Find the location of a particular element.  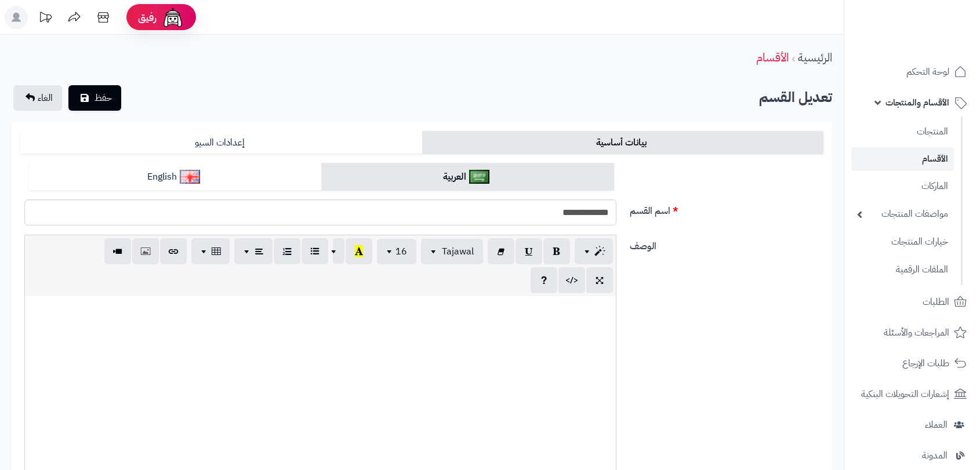

span: لوحة التحكم is located at coordinates (928, 72).